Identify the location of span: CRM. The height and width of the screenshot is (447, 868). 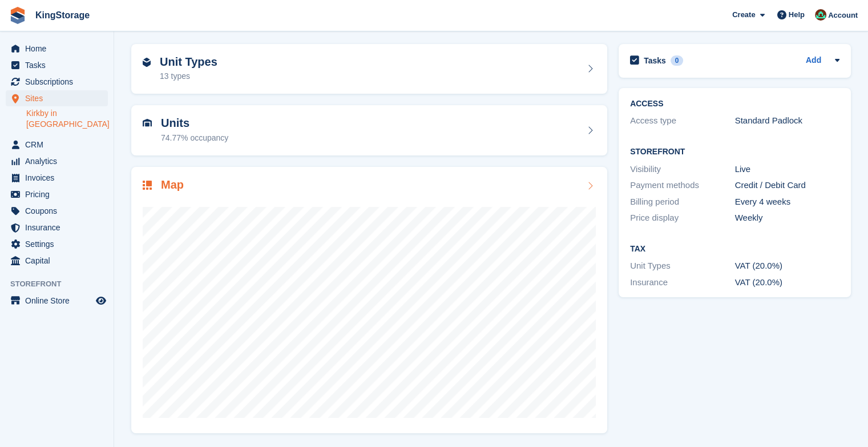
(59, 145).